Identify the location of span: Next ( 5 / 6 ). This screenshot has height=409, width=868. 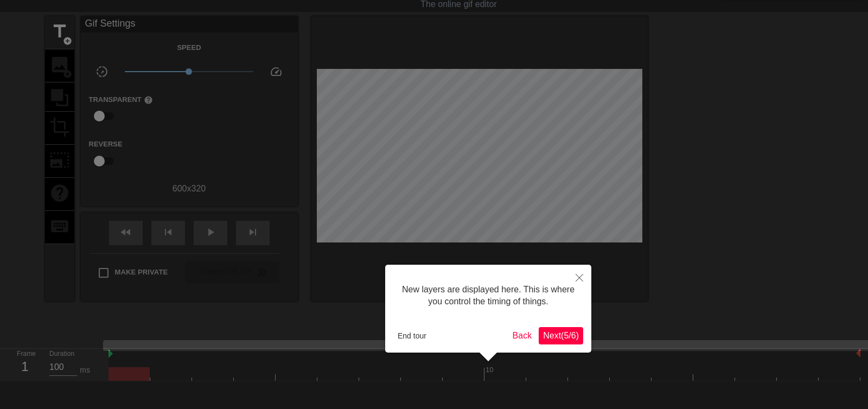
(560, 335).